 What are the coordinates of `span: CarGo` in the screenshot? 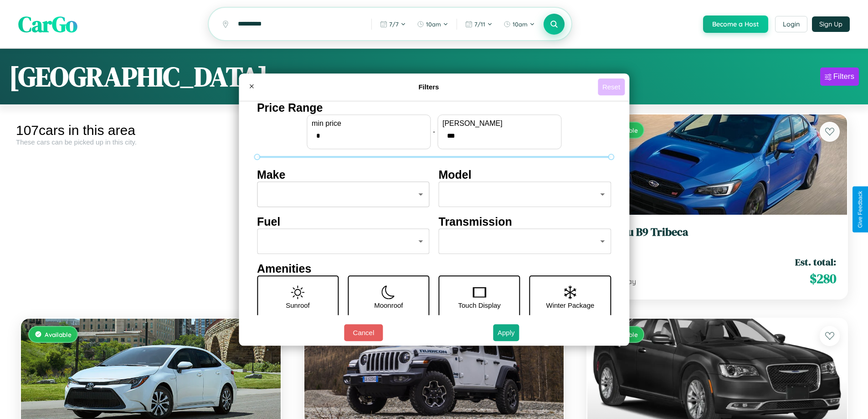 It's located at (48, 25).